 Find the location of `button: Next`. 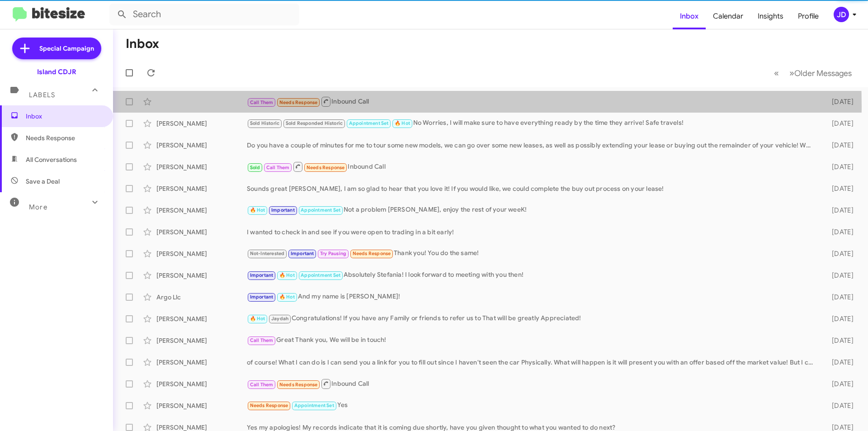

button: Next is located at coordinates (820, 73).